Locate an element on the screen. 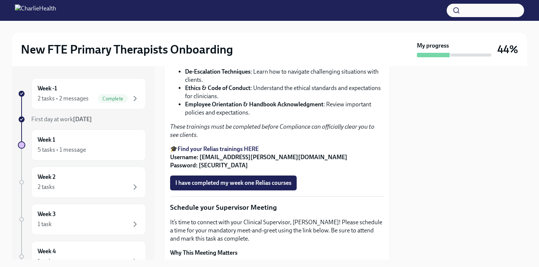 The image size is (539, 267). strong: Employee Orientation & Handbook Acknowledgment is located at coordinates (254, 104).